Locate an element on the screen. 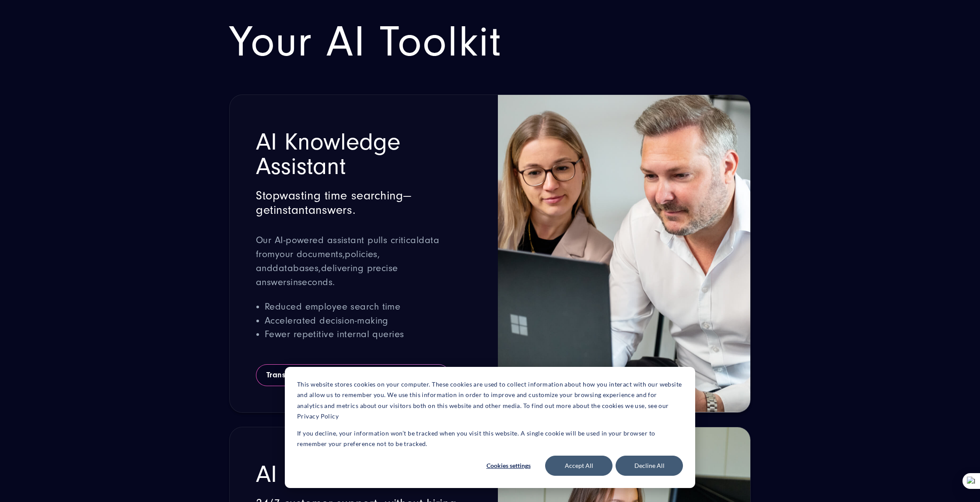 Image resolution: width=980 pixels, height=502 pixels. button: Accept All is located at coordinates (579, 466).